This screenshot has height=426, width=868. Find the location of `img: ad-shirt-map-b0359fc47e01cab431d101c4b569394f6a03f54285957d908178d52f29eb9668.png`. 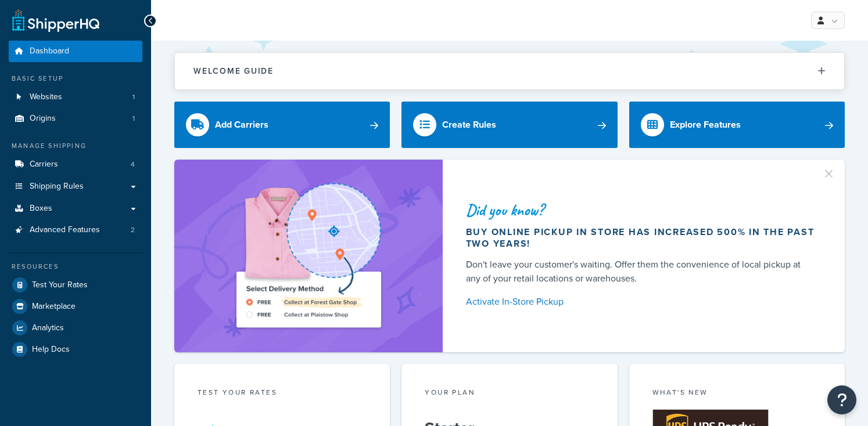

img: ad-shirt-map-b0359fc47e01cab431d101c4b569394f6a03f54285957d908178d52f29eb9668.png is located at coordinates (309, 256).